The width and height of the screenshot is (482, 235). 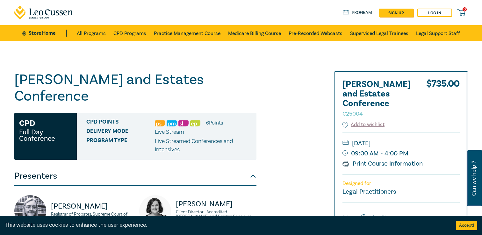 I want to click on small: Full Day Conference, so click(x=46, y=135).